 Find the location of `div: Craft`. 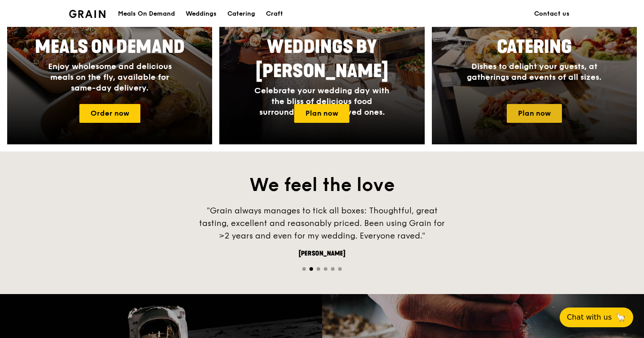

div: Craft is located at coordinates (274, 14).